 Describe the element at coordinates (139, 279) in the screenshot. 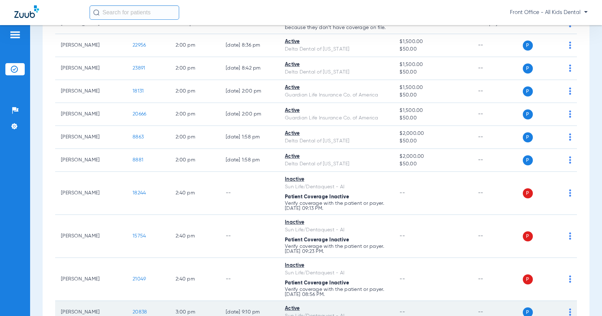

I see `span: 21049` at that location.